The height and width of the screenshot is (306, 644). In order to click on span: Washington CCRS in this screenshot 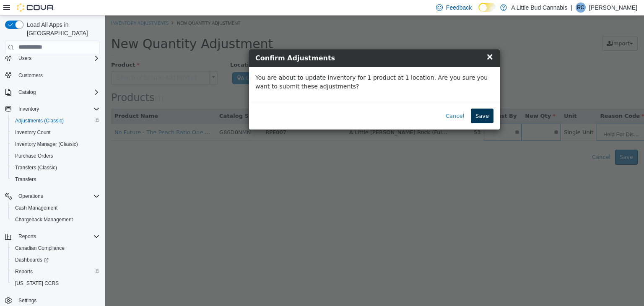, I will do `click(56, 284)`.